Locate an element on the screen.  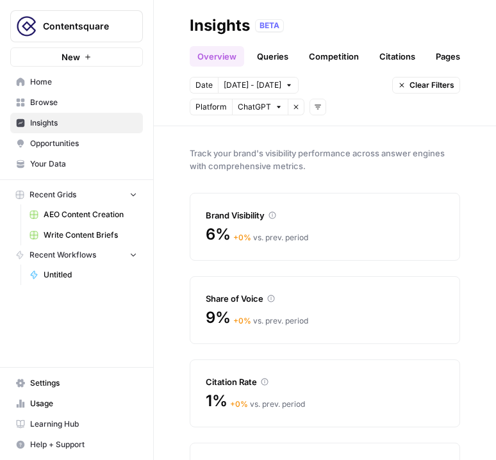
button: Help + Support is located at coordinates (76, 445).